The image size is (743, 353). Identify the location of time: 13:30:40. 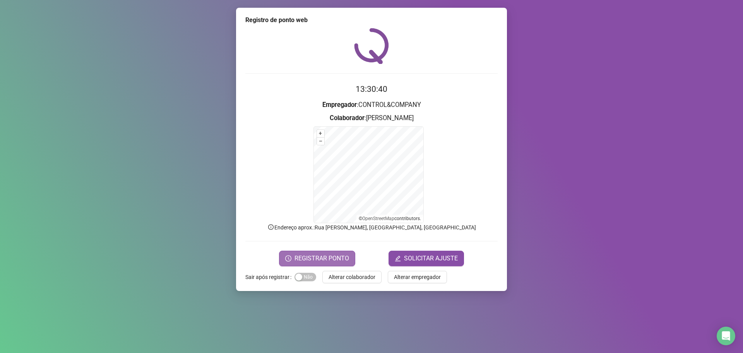
(372, 89).